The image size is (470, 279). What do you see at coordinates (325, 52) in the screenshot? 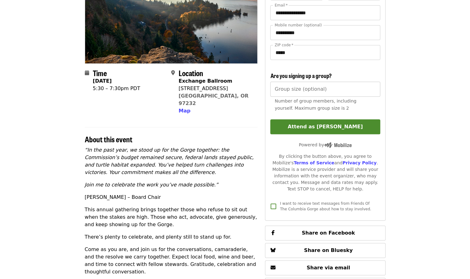
I see `input: ZIP code` at bounding box center [325, 52].